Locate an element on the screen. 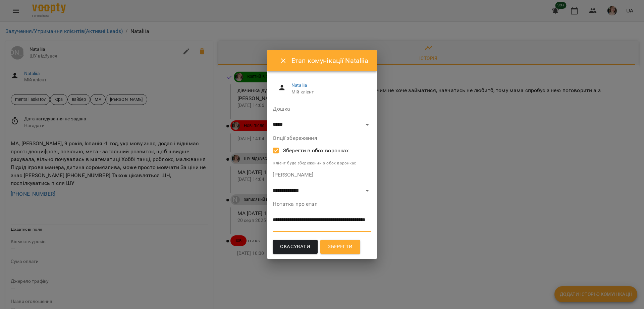  p: Клієнт буде збережений в обох воронках is located at coordinates (322, 163).